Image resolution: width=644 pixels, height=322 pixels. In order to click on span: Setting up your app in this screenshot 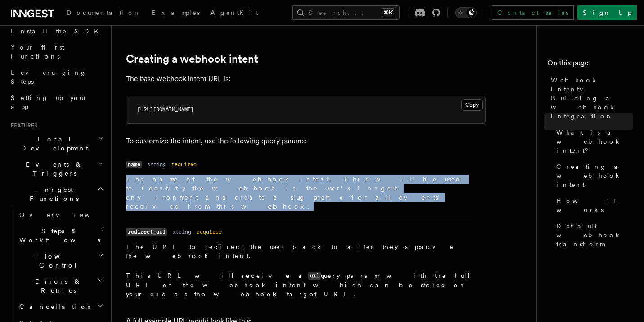, I will do `click(50, 102)`.